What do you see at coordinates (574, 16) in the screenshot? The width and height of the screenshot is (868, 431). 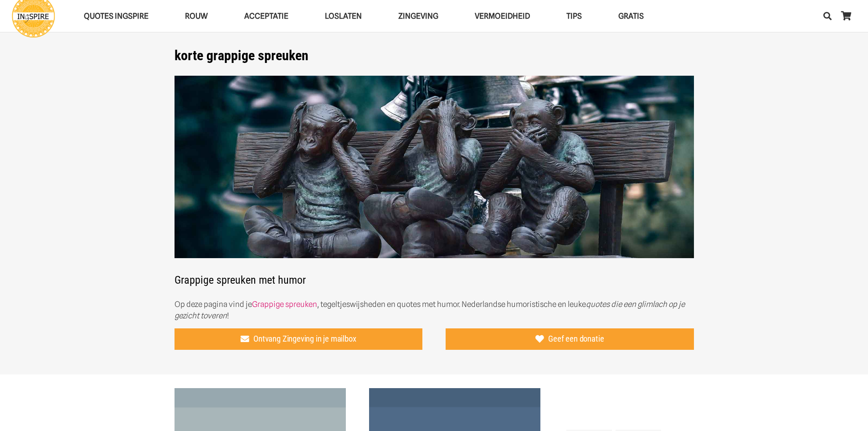 I see `span: TIPS` at bounding box center [574, 16].